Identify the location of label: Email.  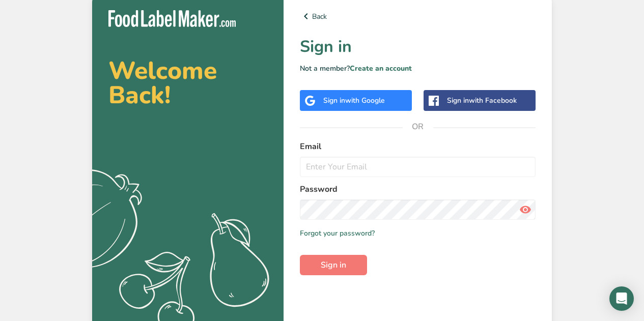
(417, 146).